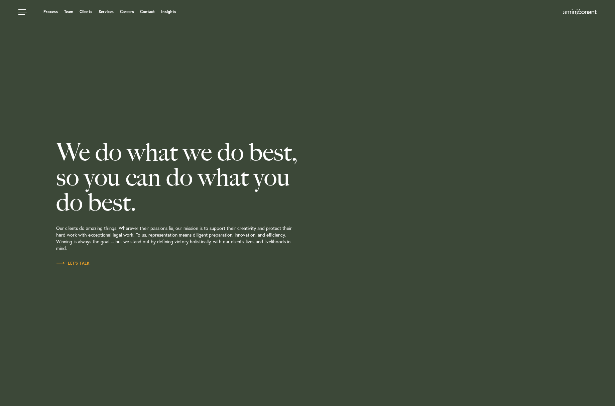  I want to click on a: Clients, so click(86, 12).